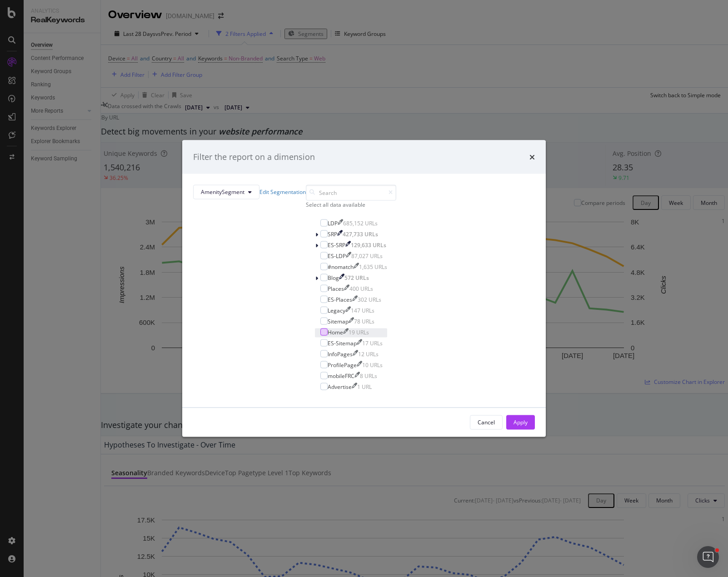 This screenshot has width=728, height=577. What do you see at coordinates (342, 343) in the screenshot?
I see `div: ES-Sitemap` at bounding box center [342, 343].